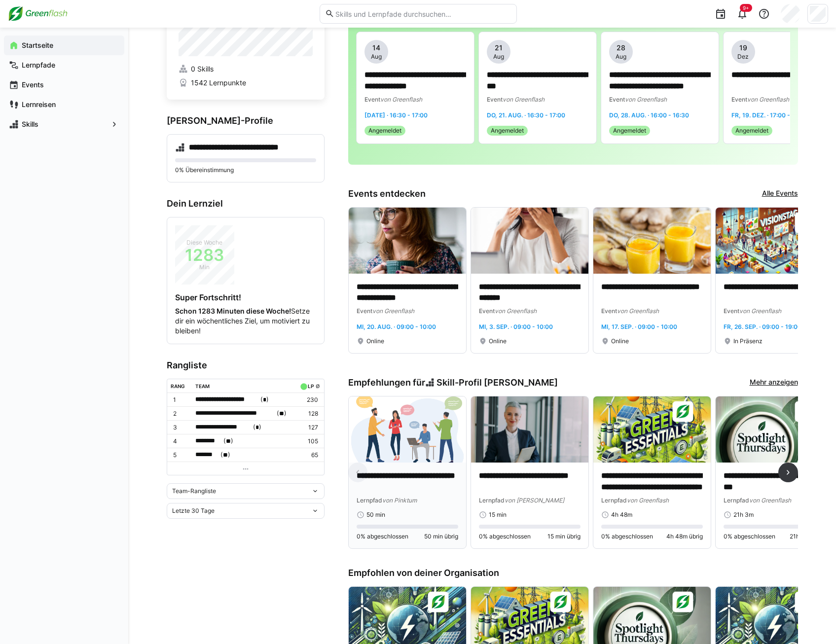 The width and height of the screenshot is (836, 644). What do you see at coordinates (526, 115) in the screenshot?
I see `span: Do, 21. Aug. · 16:30 - 17:00` at bounding box center [526, 115].